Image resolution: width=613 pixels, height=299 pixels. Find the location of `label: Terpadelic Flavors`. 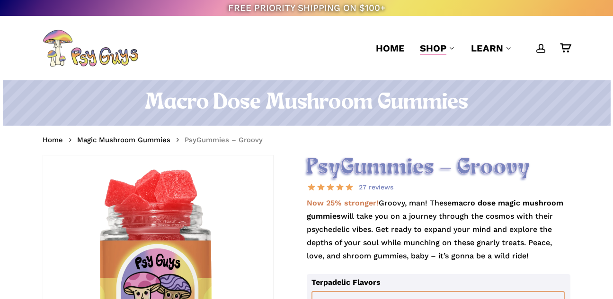

label: Terpadelic Flavors is located at coordinates (346, 282).